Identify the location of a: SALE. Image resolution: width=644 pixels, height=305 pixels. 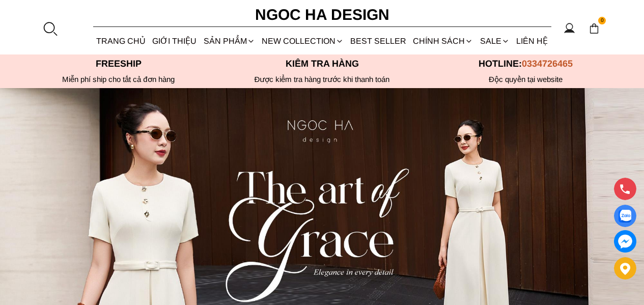
(494, 41).